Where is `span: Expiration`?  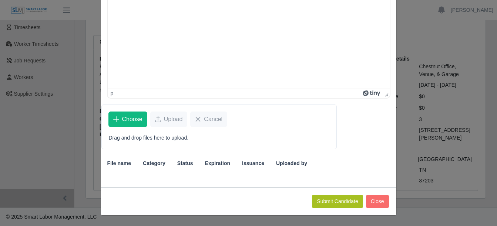 span: Expiration is located at coordinates (218, 164).